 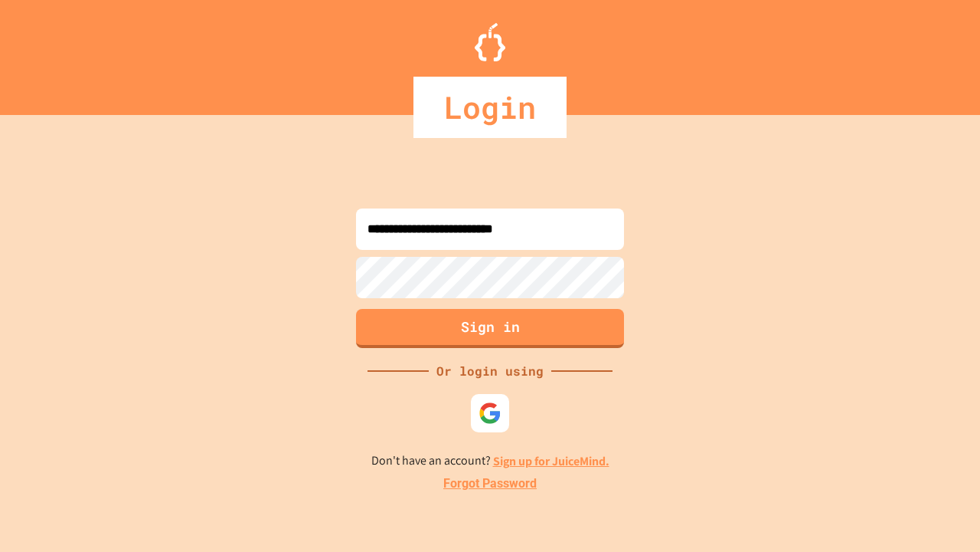 I want to click on img: Logo.svg, so click(x=490, y=42).